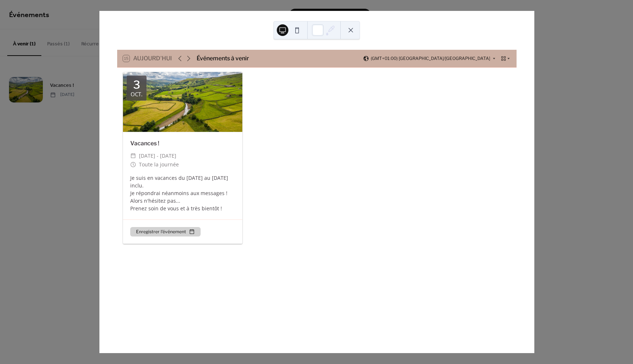 The image size is (633, 364). Describe the element at coordinates (136, 84) in the screenshot. I see `div: 3` at that location.